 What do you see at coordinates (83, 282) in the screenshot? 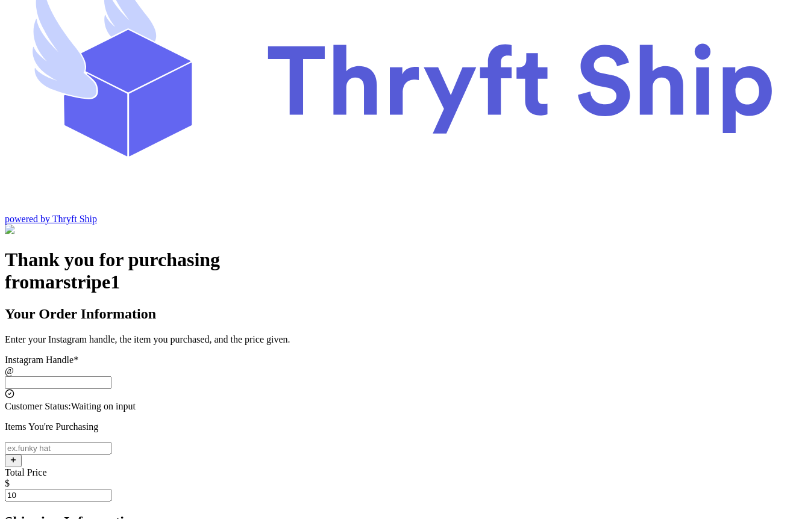
I see `span: arstripe1` at bounding box center [83, 282].